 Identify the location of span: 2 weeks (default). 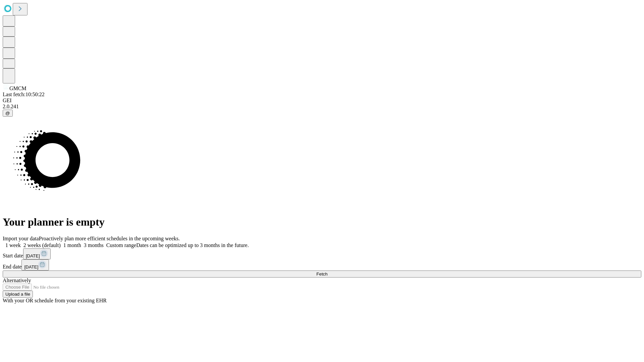
(42, 245).